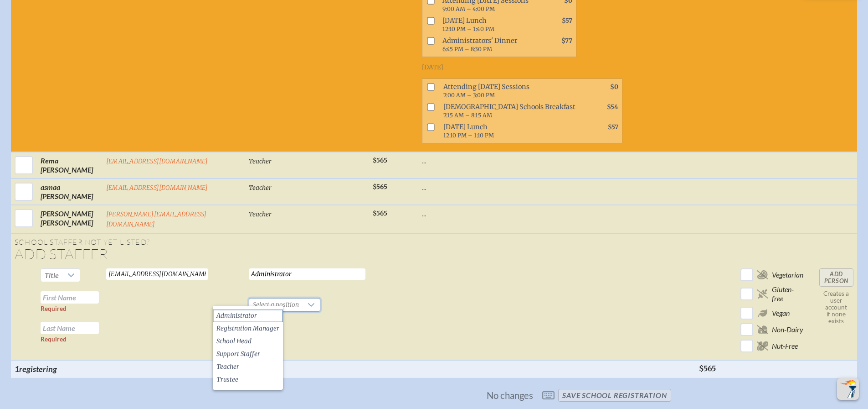 This screenshot has height=409, width=868. Describe the element at coordinates (158, 274) in the screenshot. I see `input: Email` at that location.